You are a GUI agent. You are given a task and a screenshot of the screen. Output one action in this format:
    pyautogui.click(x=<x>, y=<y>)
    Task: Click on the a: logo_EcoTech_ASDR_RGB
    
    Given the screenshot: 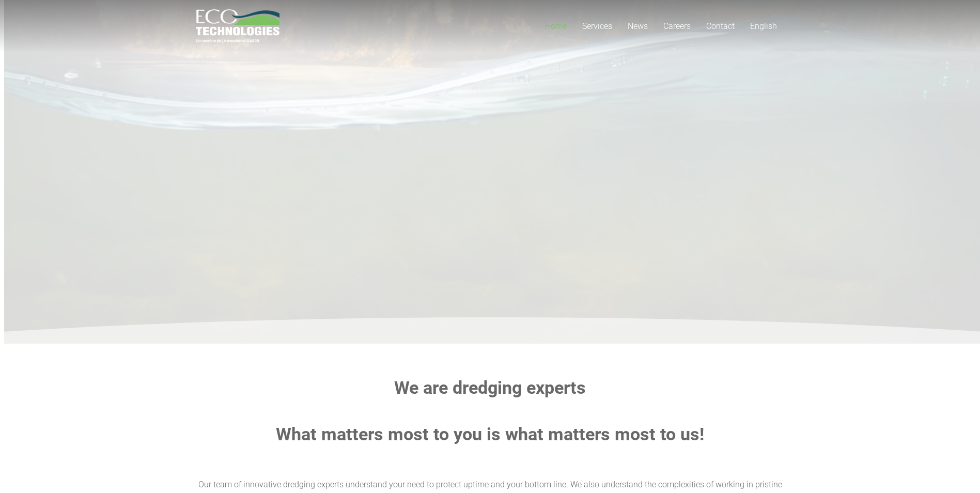 What is the action you would take?
    pyautogui.click(x=238, y=26)
    